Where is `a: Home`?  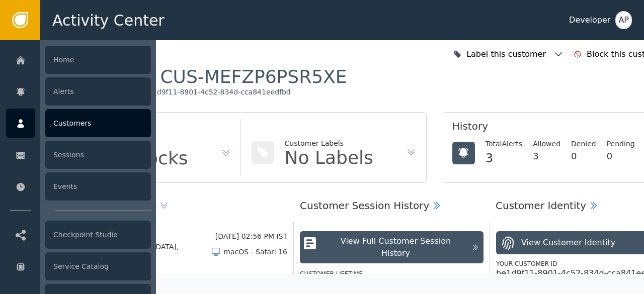
a: Home is located at coordinates (79, 60).